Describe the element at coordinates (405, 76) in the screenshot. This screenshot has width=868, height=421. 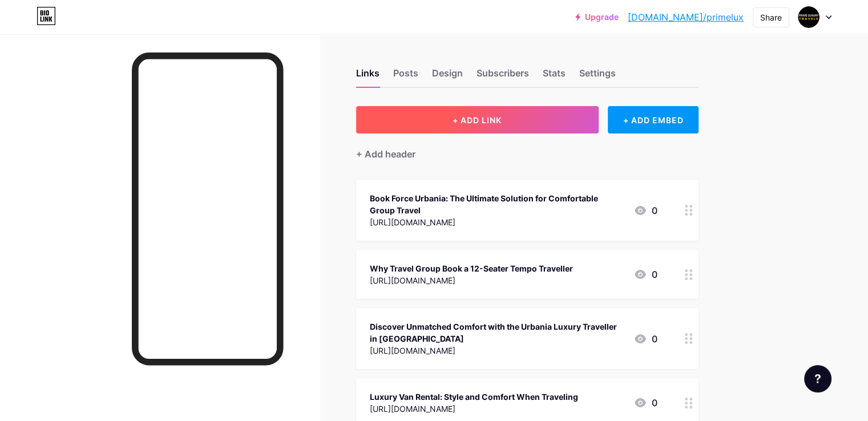
I see `div: Posts` at that location.